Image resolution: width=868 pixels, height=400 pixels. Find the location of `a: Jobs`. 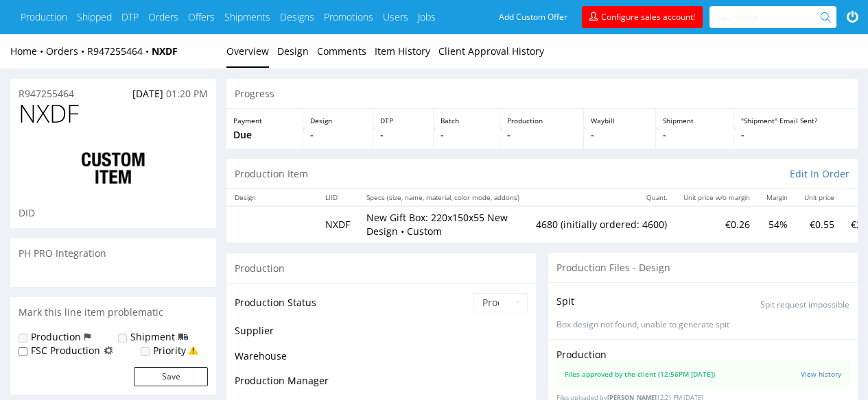

a: Jobs is located at coordinates (426, 17).